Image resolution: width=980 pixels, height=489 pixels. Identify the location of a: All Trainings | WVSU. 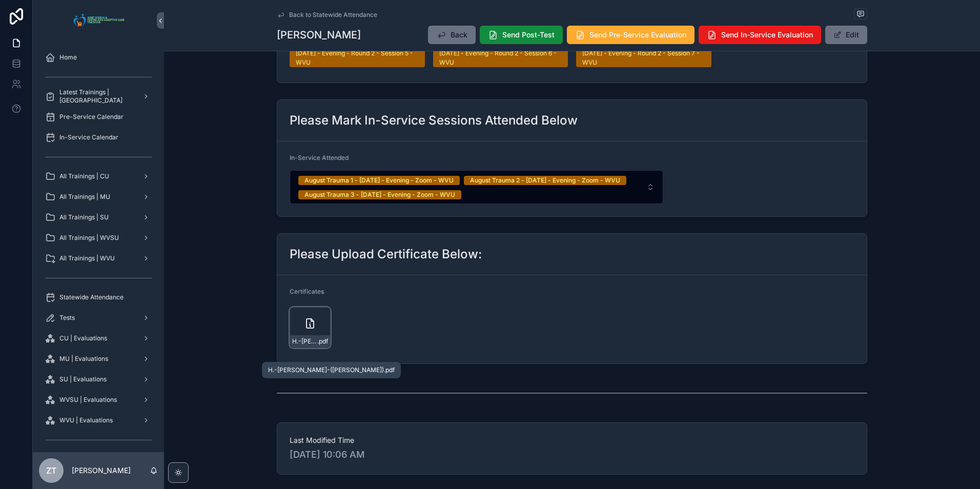
(98, 237).